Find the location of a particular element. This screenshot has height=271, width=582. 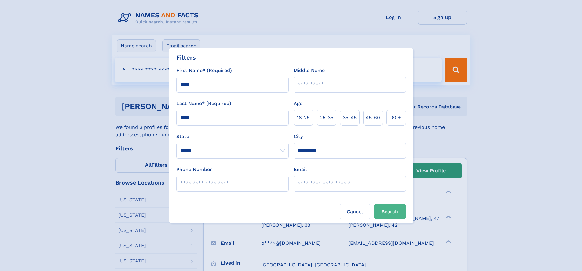

span: 45‑60 is located at coordinates (373, 118).